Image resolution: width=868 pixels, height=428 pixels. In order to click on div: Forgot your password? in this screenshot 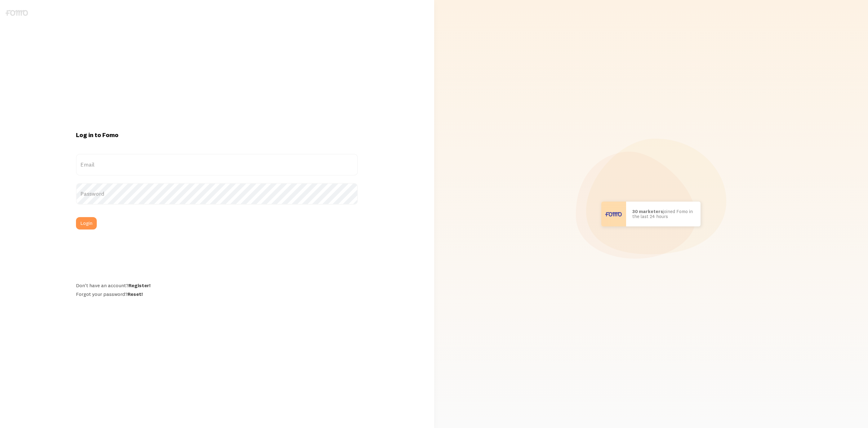, I will do `click(217, 294)`.